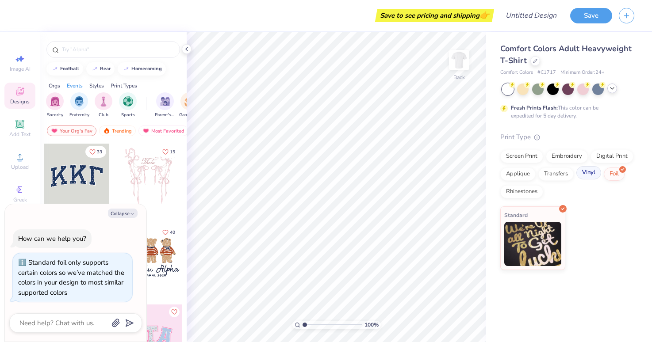 Image resolution: width=652 pixels, height=342 pixels. Describe the element at coordinates (104, 105) in the screenshot. I see `div: filter for Club` at that location.